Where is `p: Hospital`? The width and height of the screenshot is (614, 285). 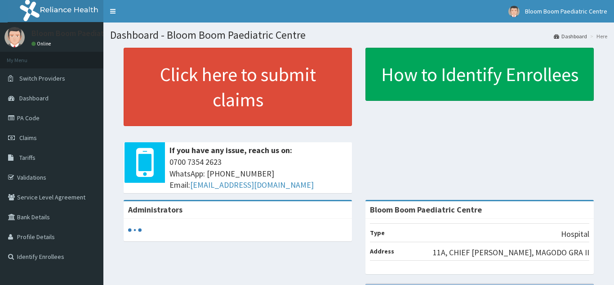
p: Hospital is located at coordinates (575, 234).